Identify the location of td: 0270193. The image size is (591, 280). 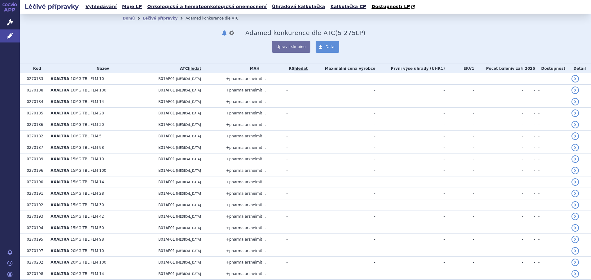
(35, 216).